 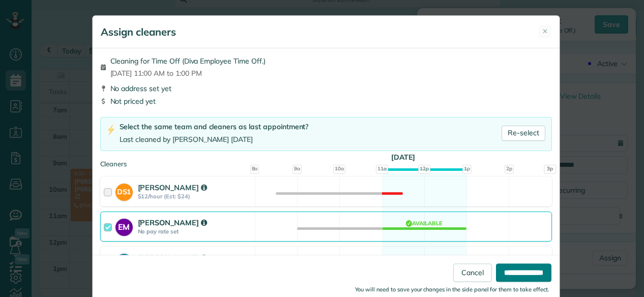 What do you see at coordinates (195, 197) in the screenshot?
I see `strong: $12/hour (Est: $24)` at bounding box center [195, 197].